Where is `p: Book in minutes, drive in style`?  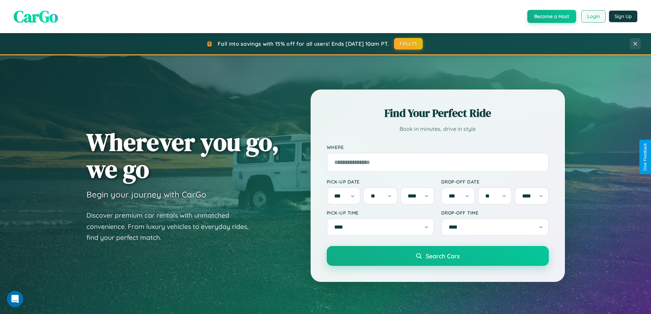 p: Book in minutes, drive in style is located at coordinates (438, 129).